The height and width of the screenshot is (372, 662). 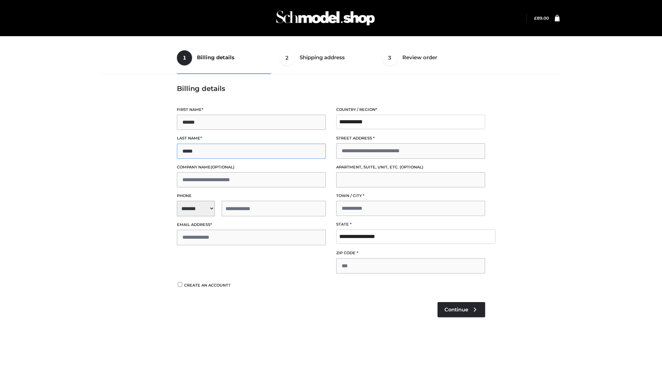 I want to click on label: Email address, so click(x=251, y=225).